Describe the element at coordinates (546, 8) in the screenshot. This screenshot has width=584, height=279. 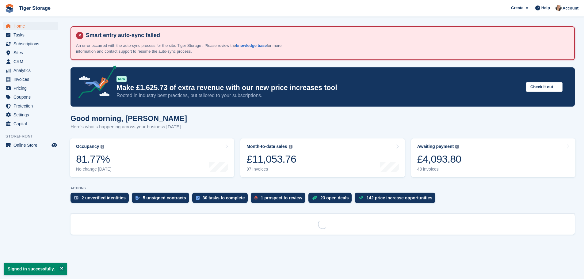
I see `span: Help` at that location.